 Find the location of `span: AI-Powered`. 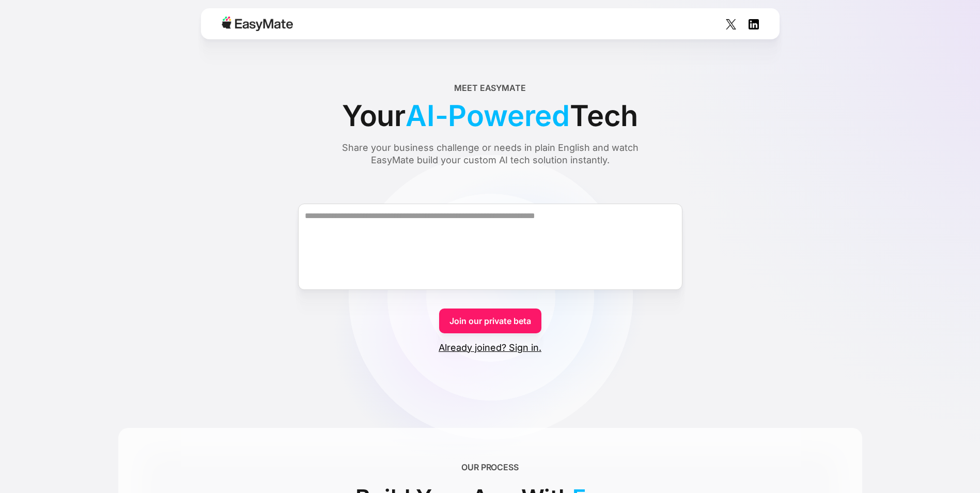

span: AI-Powered is located at coordinates (488, 116).